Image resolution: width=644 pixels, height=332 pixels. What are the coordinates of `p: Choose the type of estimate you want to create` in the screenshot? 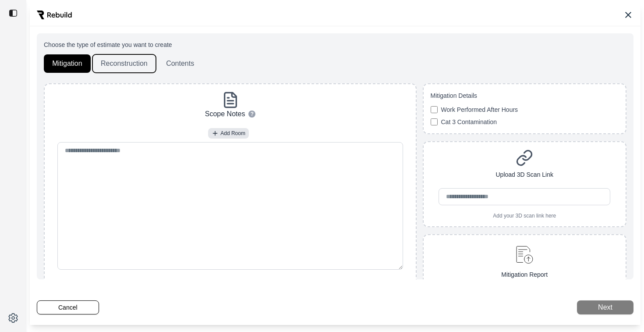 It's located at (335, 45).